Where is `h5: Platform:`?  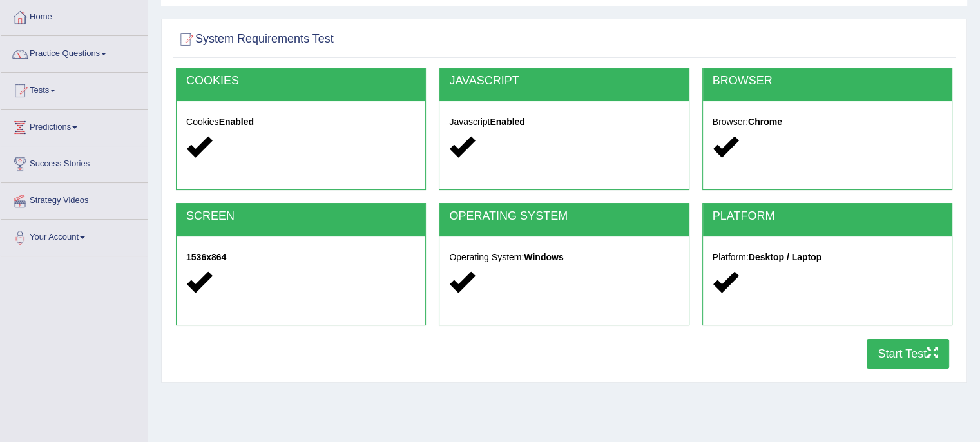 h5: Platform: is located at coordinates (827, 257).